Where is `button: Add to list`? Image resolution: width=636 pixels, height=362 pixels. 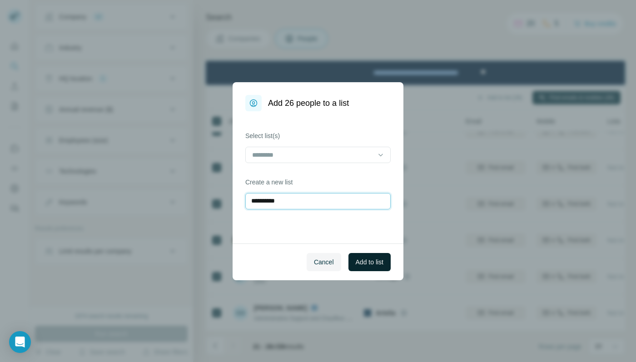 button: Add to list is located at coordinates (369, 262).